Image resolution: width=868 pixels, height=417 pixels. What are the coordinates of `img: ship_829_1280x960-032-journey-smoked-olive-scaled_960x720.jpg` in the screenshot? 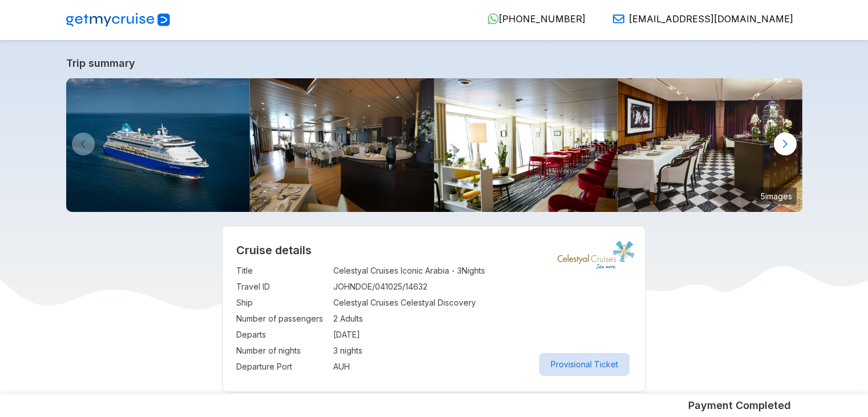 It's located at (342, 145).